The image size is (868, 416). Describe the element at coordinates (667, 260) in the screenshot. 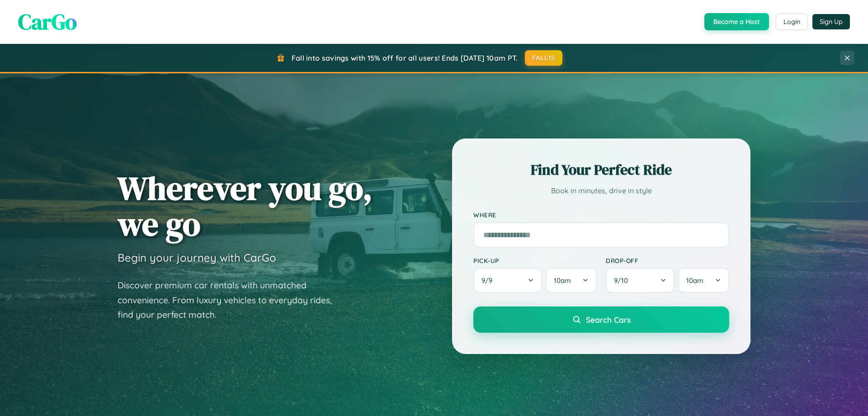

I see `label: Drop-off` at that location.